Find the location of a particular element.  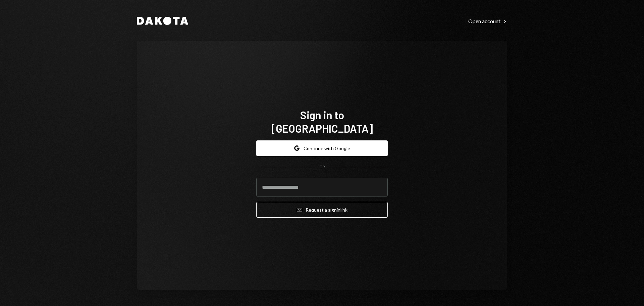

button: Continue with Google is located at coordinates (322, 148).